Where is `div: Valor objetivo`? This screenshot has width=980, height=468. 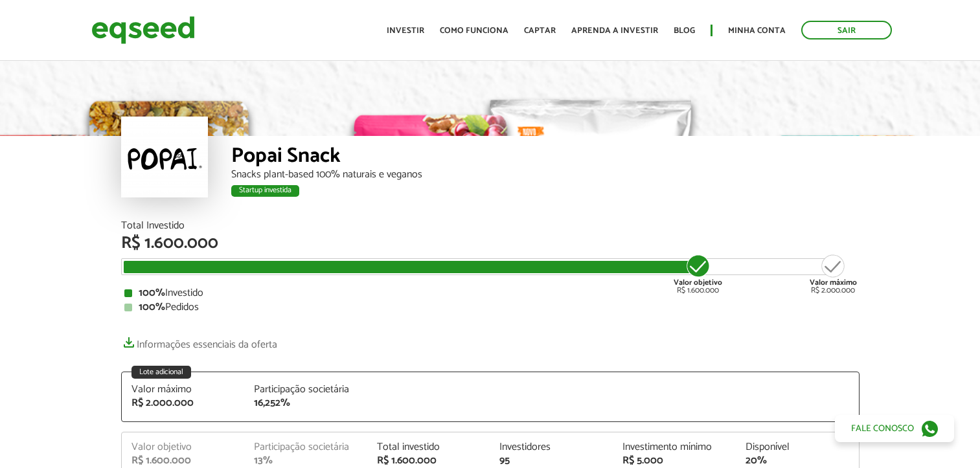
div: Valor objetivo is located at coordinates (183, 448).